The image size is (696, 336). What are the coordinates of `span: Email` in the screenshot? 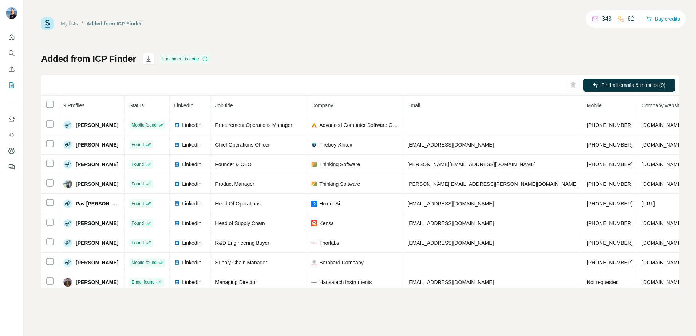 It's located at (413, 106).